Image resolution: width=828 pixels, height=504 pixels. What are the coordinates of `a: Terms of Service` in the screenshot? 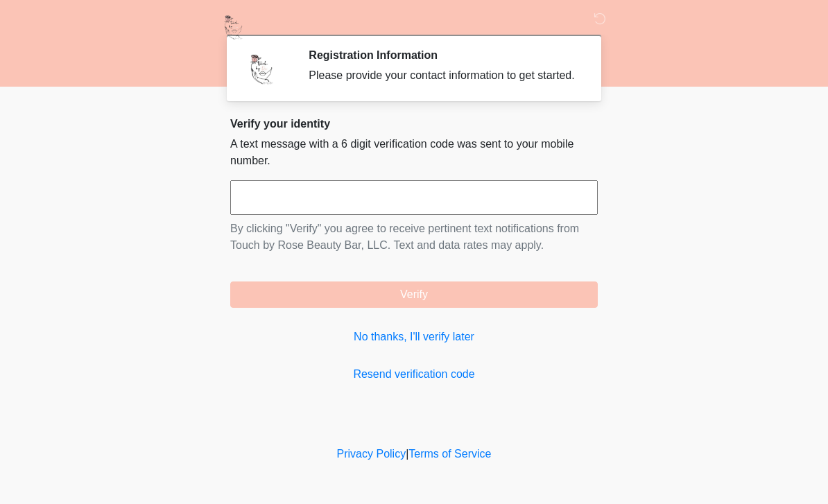 It's located at (450, 453).